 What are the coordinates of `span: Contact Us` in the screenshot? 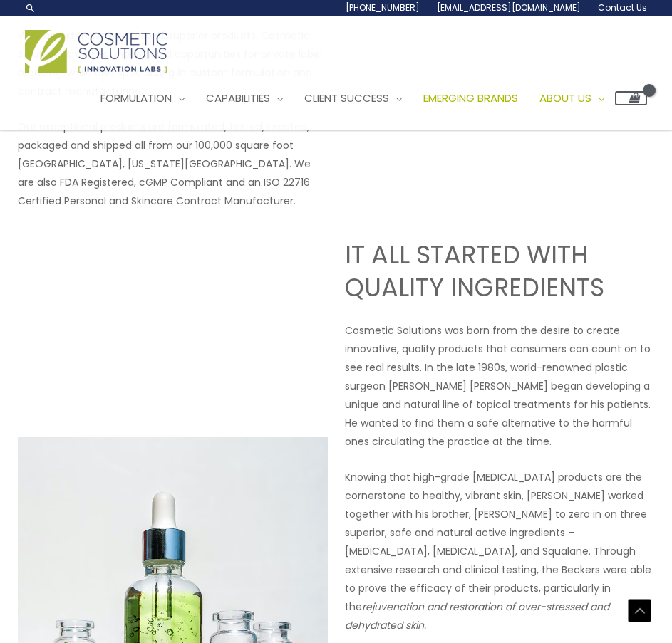 It's located at (622, 7).